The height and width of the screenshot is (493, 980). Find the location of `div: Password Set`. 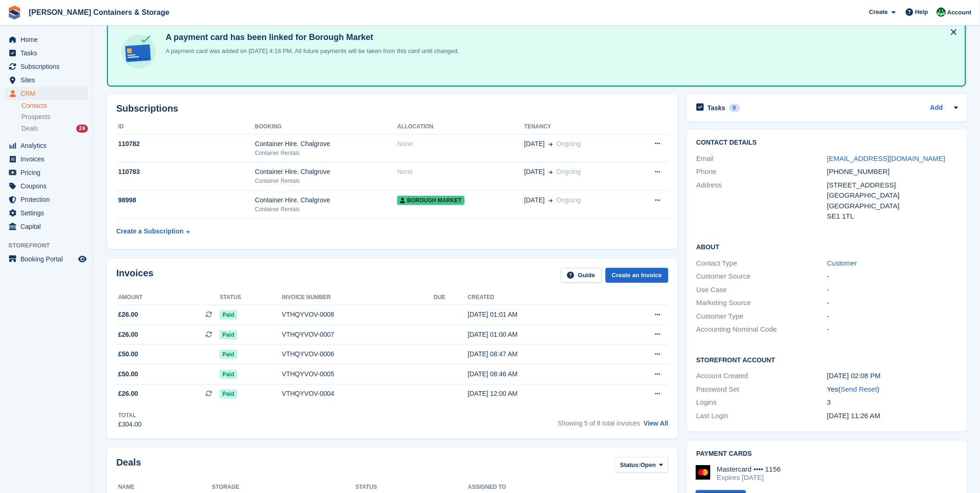

div: Password Set is located at coordinates (761, 390).